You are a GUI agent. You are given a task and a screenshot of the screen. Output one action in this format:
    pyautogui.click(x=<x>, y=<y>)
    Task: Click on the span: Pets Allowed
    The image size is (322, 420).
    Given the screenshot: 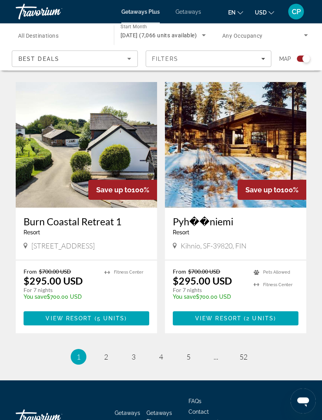 What is the action you would take?
    pyautogui.click(x=276, y=272)
    